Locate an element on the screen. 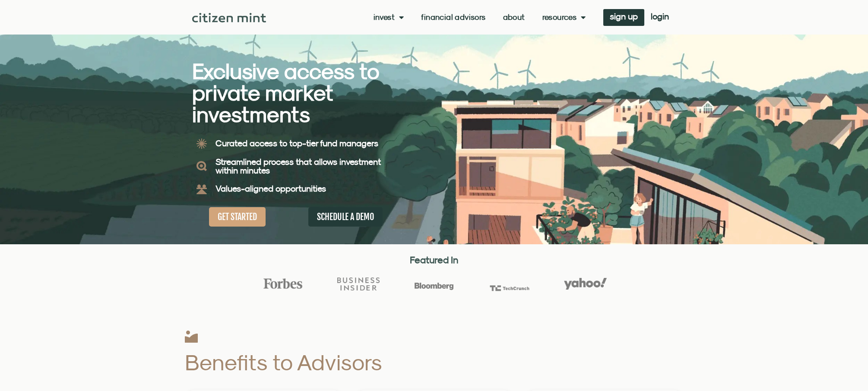  nav: Menu is located at coordinates (480, 17).